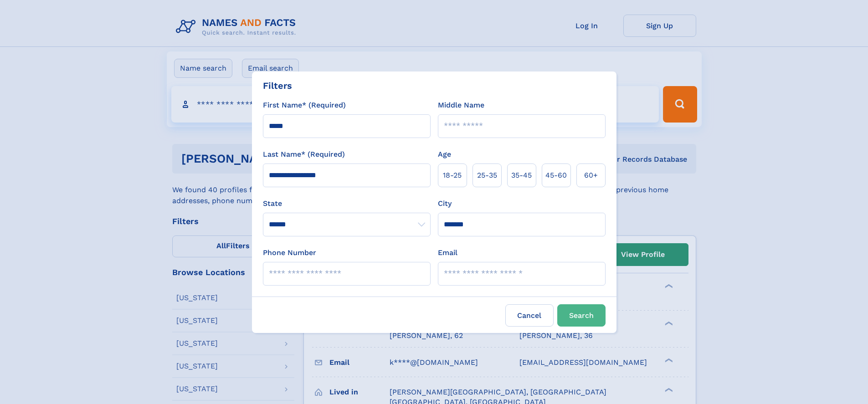 The height and width of the screenshot is (404, 868). I want to click on label: Cancel, so click(529, 315).